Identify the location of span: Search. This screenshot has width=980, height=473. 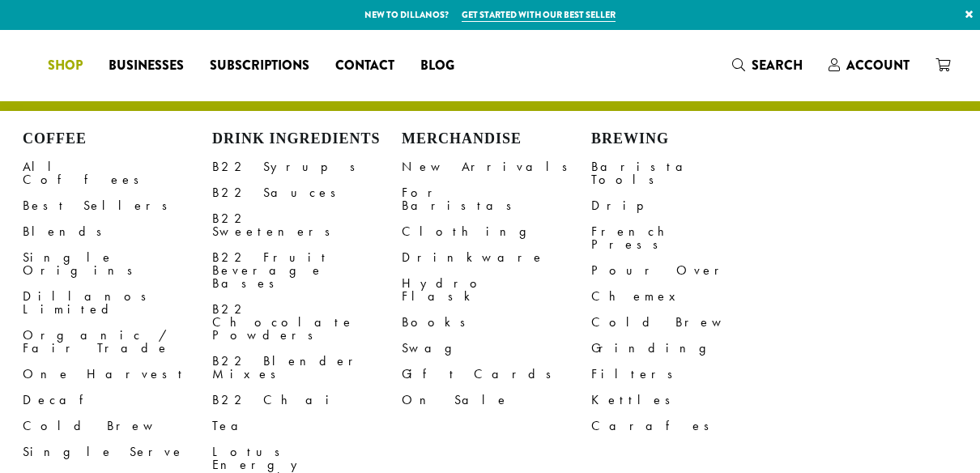
(777, 64).